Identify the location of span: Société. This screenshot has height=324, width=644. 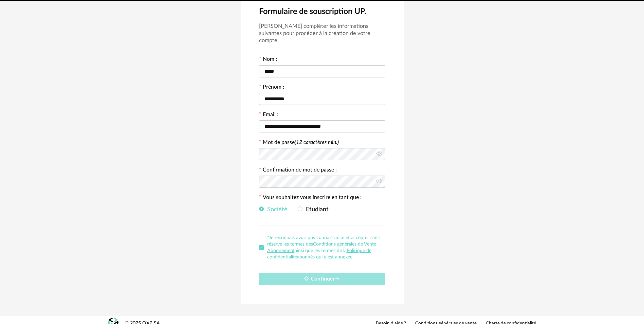
(276, 210).